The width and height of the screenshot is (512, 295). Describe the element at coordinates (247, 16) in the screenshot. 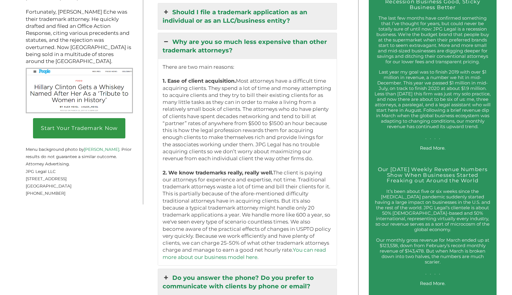

I see `a: Should I file a trademark application as an individual or as an LLC/business entity?` at that location.